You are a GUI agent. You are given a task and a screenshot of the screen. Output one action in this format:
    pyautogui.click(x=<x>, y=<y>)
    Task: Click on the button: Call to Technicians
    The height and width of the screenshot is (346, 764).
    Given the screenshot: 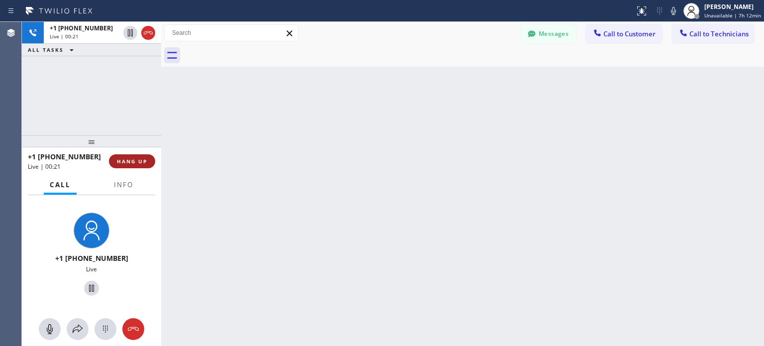 What is the action you would take?
    pyautogui.click(x=713, y=34)
    